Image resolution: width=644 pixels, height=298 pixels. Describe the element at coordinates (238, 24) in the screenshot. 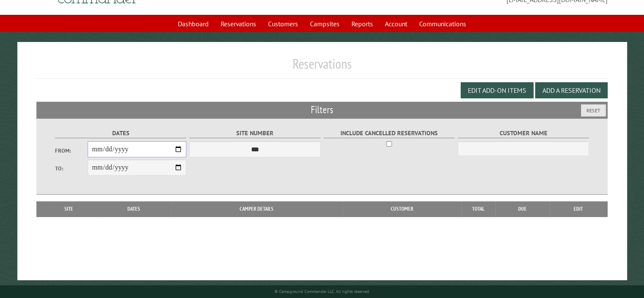

I see `a: Reservations` at that location.